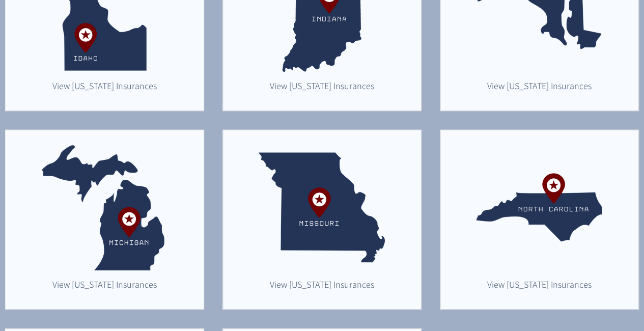 The height and width of the screenshot is (331, 644). Describe the element at coordinates (322, 86) in the screenshot. I see `a: View Indiana Insurances` at that location.